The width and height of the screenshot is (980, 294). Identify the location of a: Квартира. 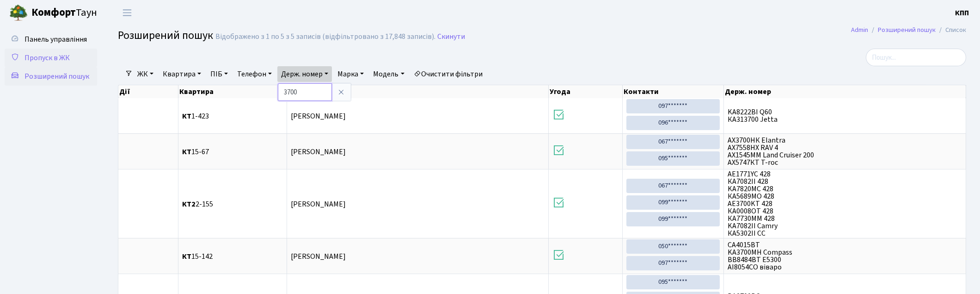
(182, 74).